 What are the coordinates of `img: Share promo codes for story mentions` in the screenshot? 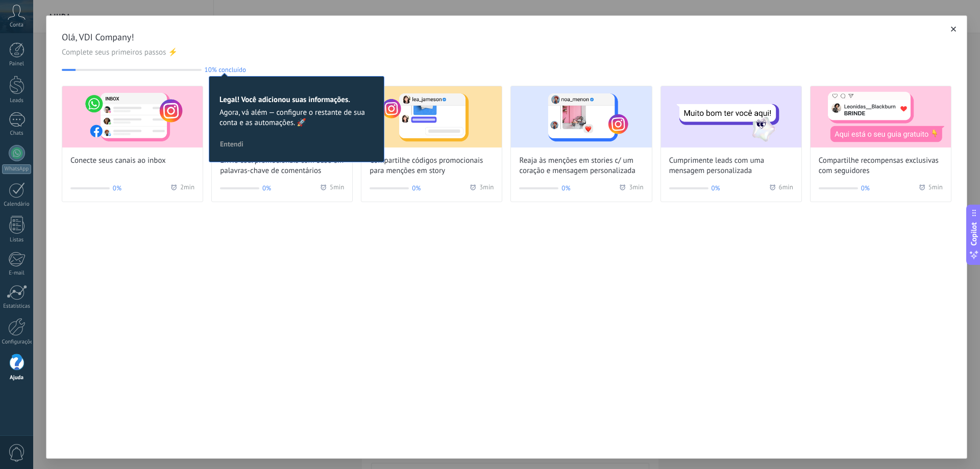 It's located at (431, 117).